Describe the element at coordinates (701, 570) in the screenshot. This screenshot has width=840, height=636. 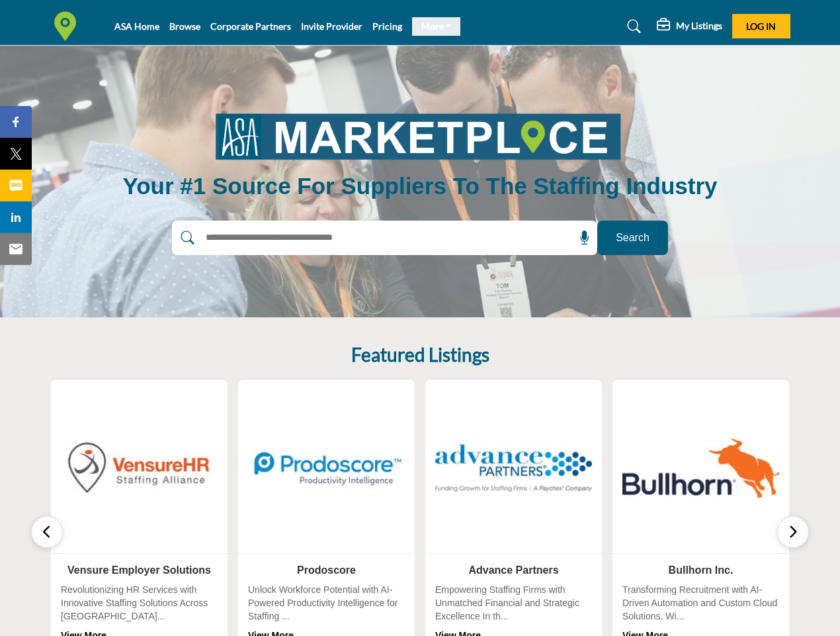
I see `a: Bullhorn Inc.` at that location.